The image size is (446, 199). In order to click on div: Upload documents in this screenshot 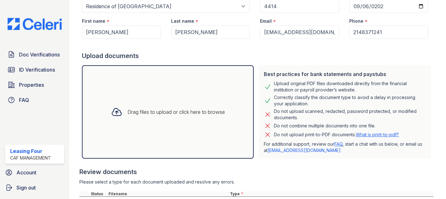, I will do `click(257, 56)`.